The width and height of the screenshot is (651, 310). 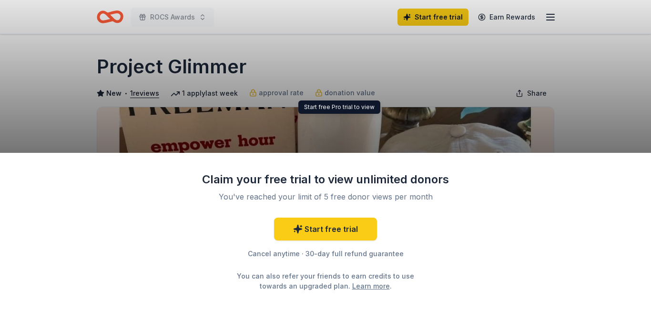 I want to click on div: Start free Pro trial to view, so click(x=339, y=107).